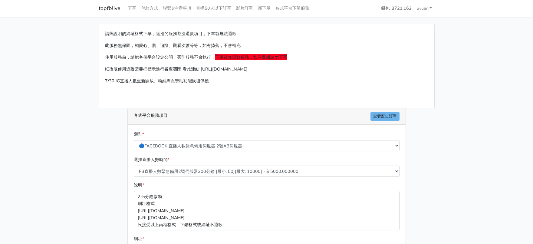  Describe the element at coordinates (385, 116) in the screenshot. I see `a: 查看歷史訂單` at that location.